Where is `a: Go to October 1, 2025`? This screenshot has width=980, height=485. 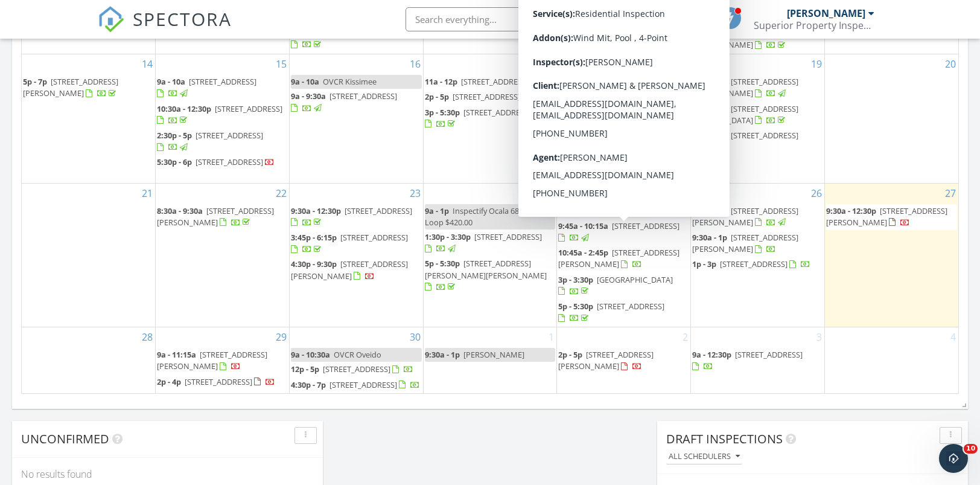 a: Go to October 1, 2025 is located at coordinates (551, 337).